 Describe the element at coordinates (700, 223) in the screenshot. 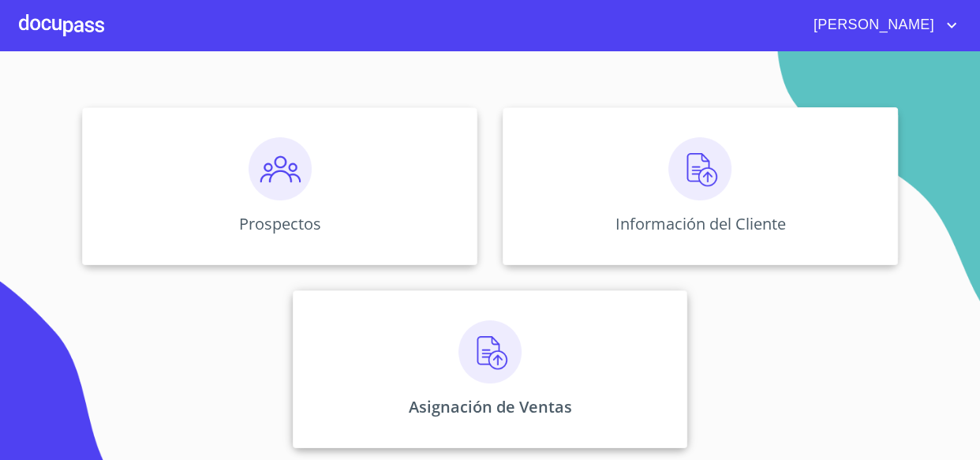

I see `p: Información del Cliente` at that location.